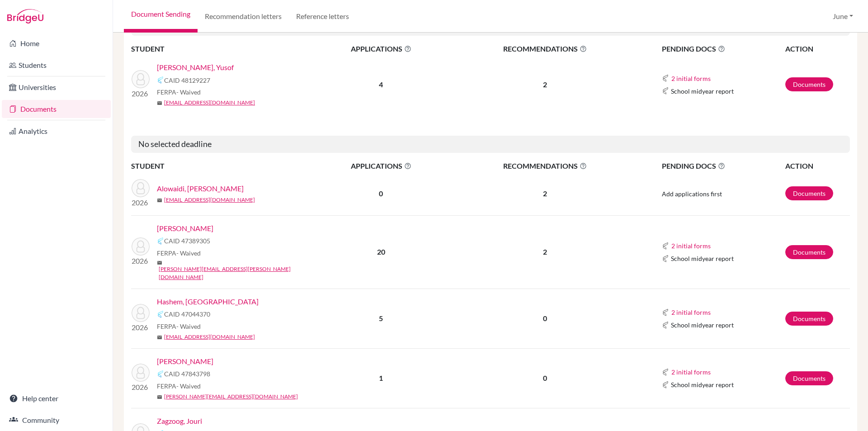 This screenshot has height=431, width=868. I want to click on img: Zagzoog, Dana, so click(140, 373).